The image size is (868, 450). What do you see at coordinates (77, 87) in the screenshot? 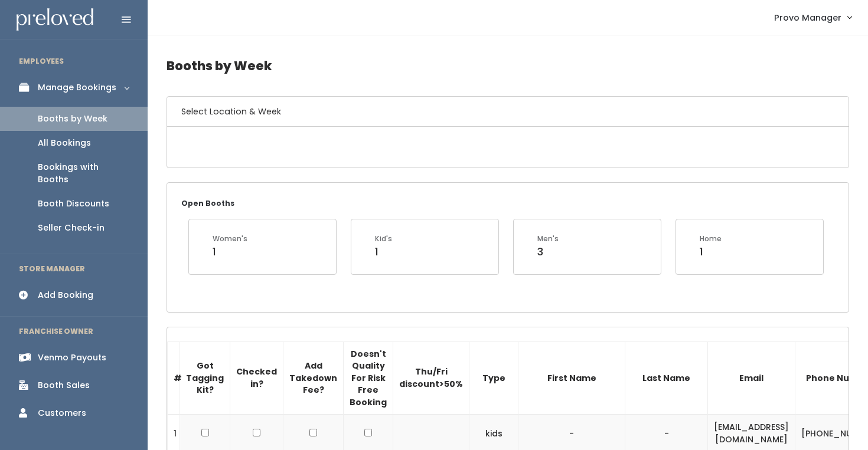
I see `div: Manage Bookings` at bounding box center [77, 87].